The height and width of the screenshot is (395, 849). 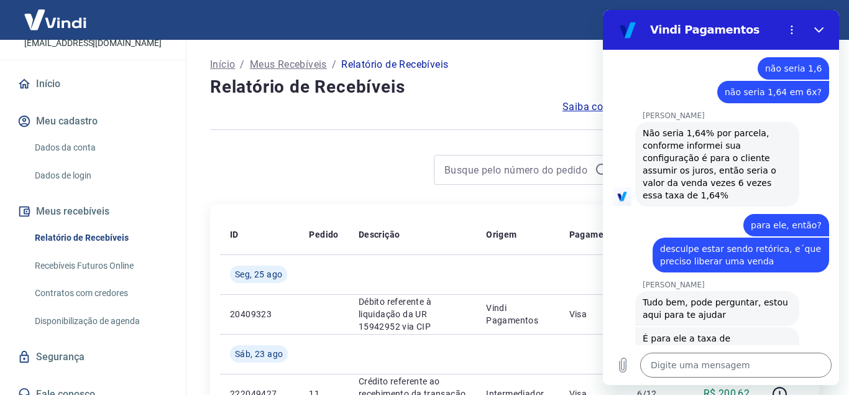 What do you see at coordinates (594, 234) in the screenshot?
I see `p: Pagamento` at bounding box center [594, 234].